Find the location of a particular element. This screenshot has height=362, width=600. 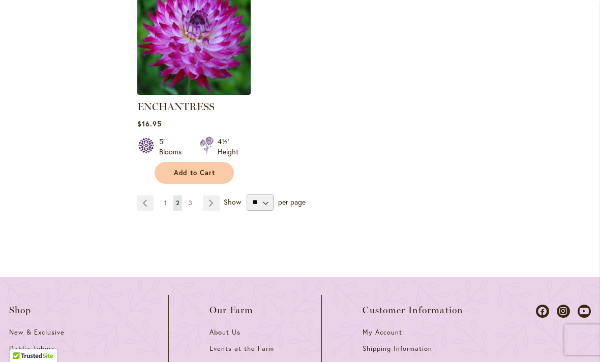

span: Events at the Farm is located at coordinates (241, 349).